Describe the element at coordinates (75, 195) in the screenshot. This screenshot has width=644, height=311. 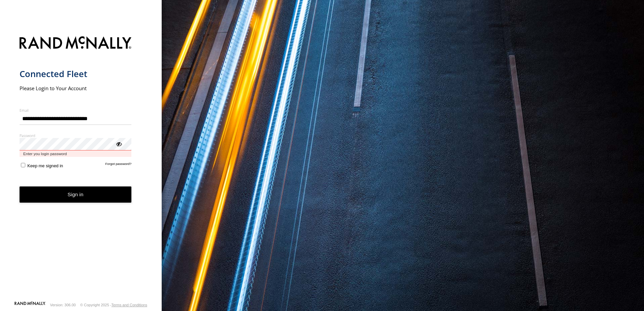
I see `button: Sign in` at that location.